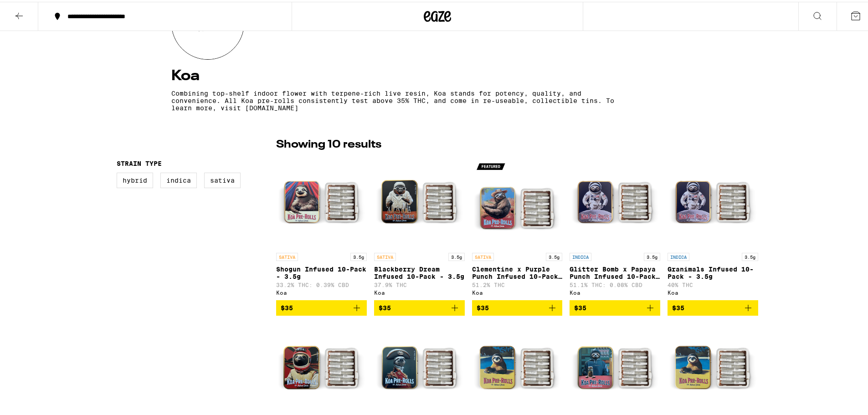  What do you see at coordinates (397, 99) in the screenshot?
I see `p: Combining top-shelf indoor flower with terpene-rich live resin, Koa stands for potency, quality, ...` at bounding box center [397, 99].